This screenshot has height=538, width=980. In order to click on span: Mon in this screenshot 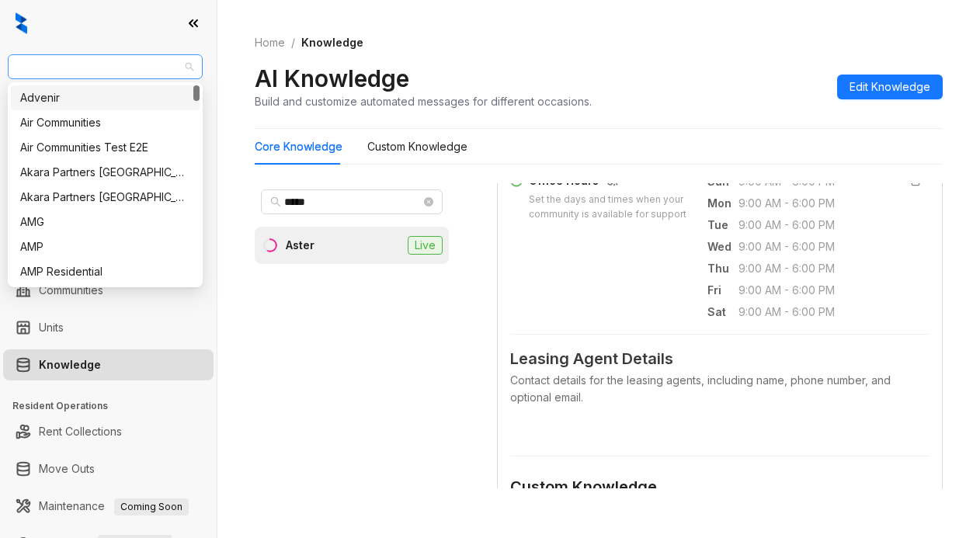, I will do `click(723, 204)`.